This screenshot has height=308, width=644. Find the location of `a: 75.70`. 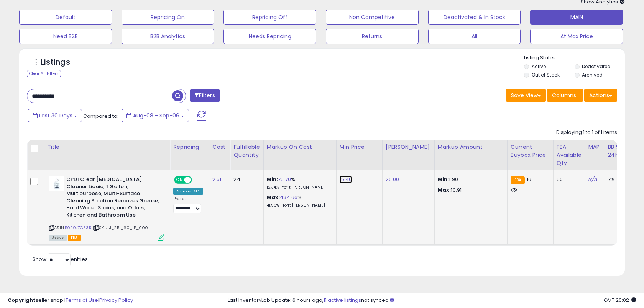

a: 75.70 is located at coordinates (284, 179).